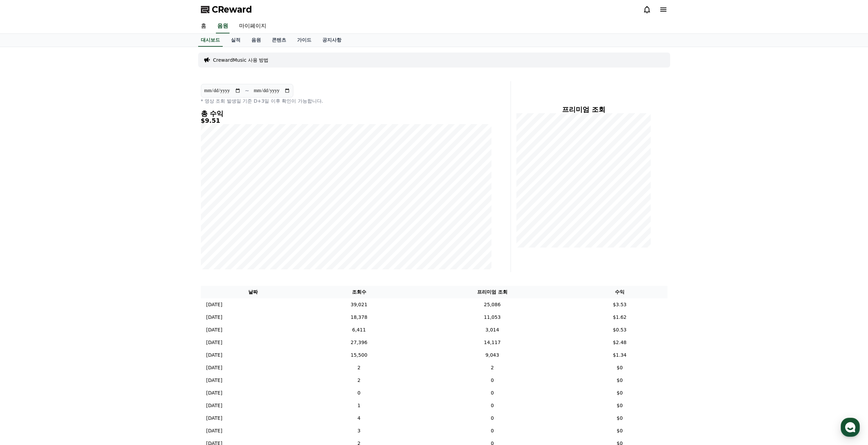 The image size is (868, 445). What do you see at coordinates (346, 101) in the screenshot?
I see `p: * 영상 조회 발생일 기준 D+3일 이후 확인이 가능합니다.` at bounding box center [346, 101].